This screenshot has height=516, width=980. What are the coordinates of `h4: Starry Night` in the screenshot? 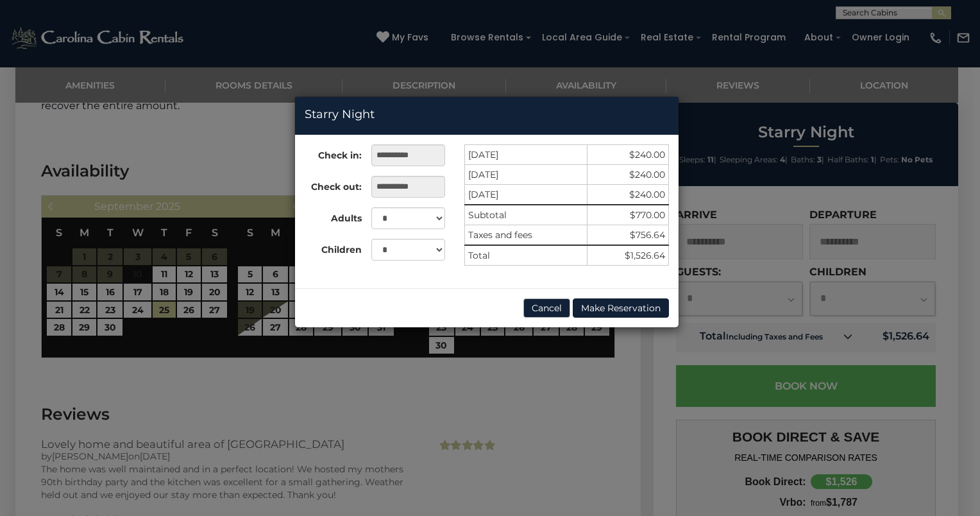 It's located at (487, 115).